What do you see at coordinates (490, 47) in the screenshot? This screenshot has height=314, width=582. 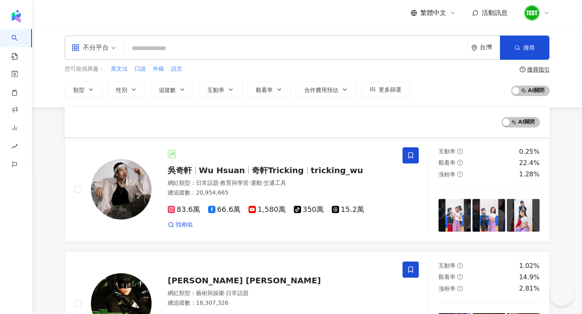 I see `div: 台灣` at bounding box center [490, 47].